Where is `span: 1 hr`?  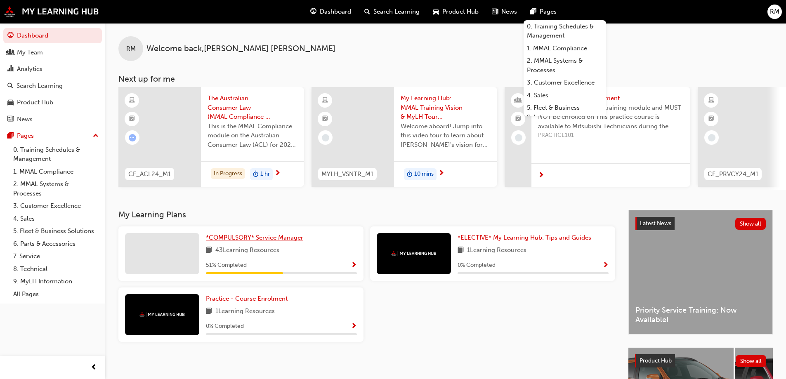
span: 1 hr is located at coordinates (265, 174).